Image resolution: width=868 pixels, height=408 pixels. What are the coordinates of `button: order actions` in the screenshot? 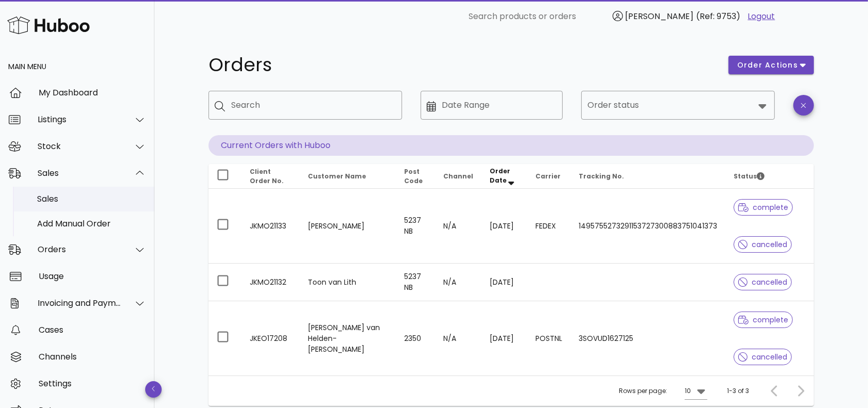 It's located at (771, 65).